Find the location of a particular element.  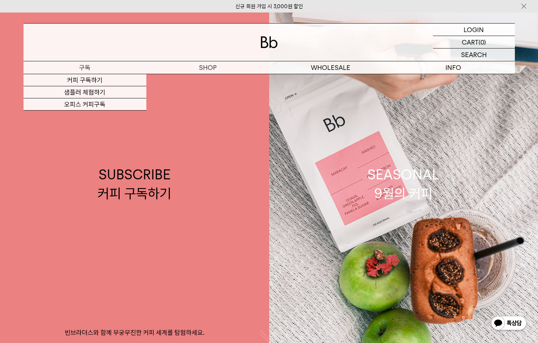

div: SUBSCRIBE 커피 구독하기 is located at coordinates (134, 184).